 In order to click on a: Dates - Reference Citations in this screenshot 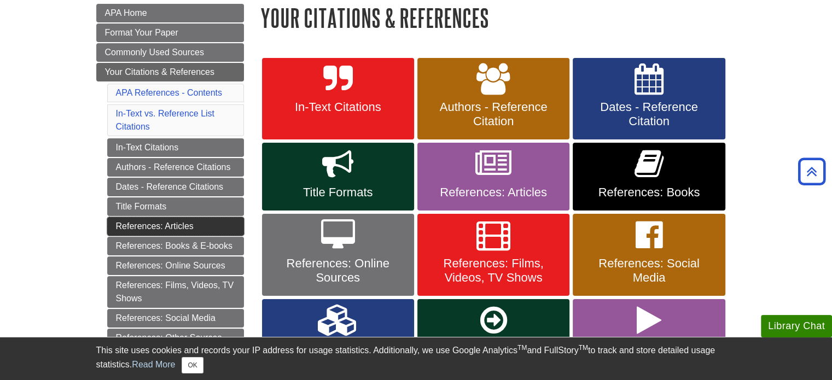, I will do `click(175, 187)`.